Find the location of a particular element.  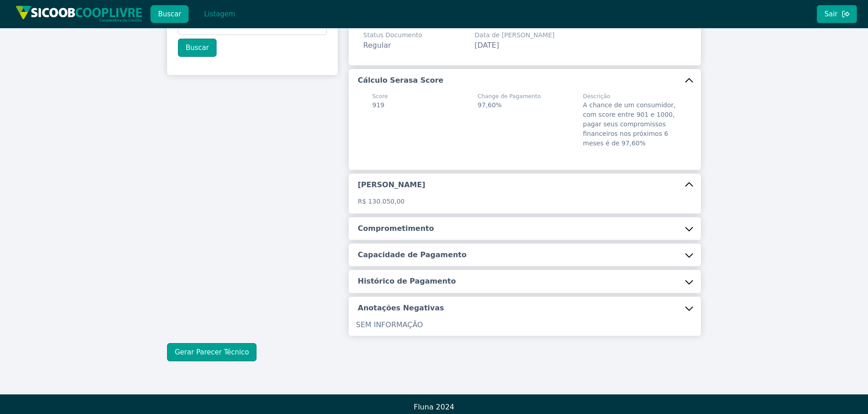

span: Change de Pagamento is located at coordinates (509, 96).